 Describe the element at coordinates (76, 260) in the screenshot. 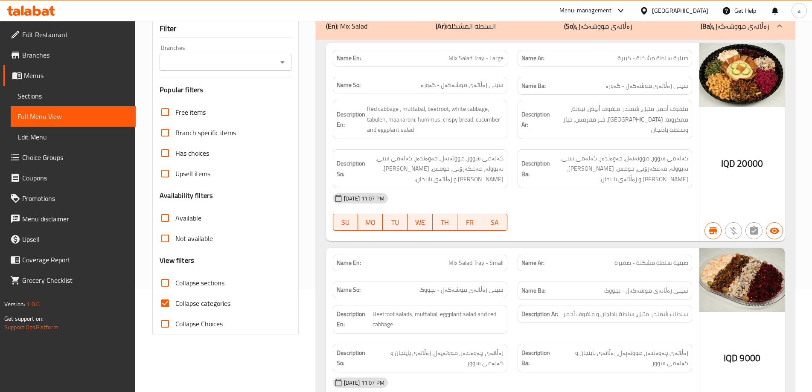

I see `span: Coverage Report` at that location.